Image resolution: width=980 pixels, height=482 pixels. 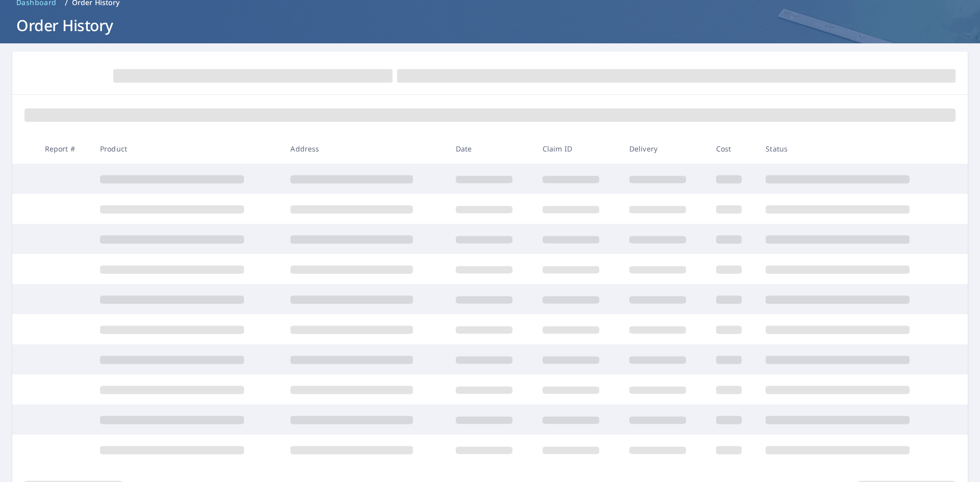 I want to click on th: Cost, so click(x=733, y=149).